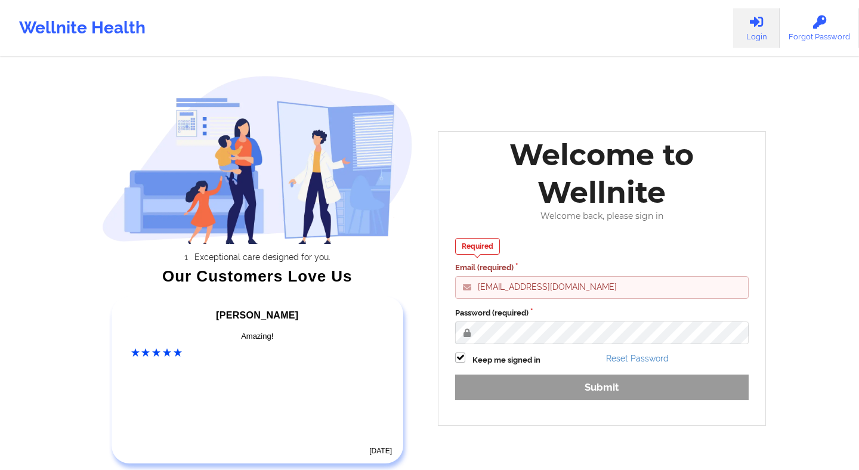  I want to click on div: Welcome to Wellnite, so click(602, 174).